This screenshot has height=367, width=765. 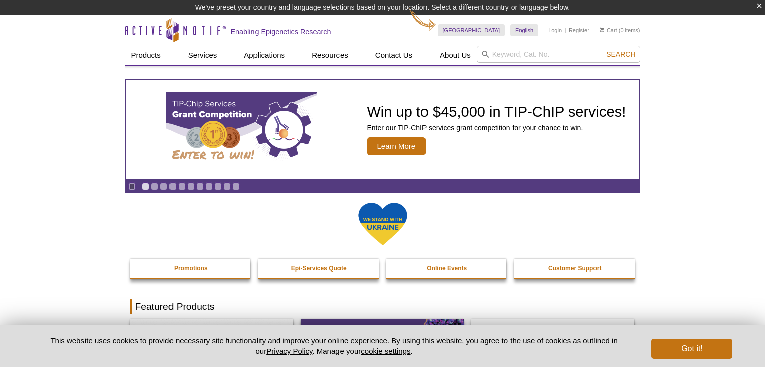 I want to click on h2: Win up to $45,000 in TIP-ChIP services!, so click(x=496, y=112).